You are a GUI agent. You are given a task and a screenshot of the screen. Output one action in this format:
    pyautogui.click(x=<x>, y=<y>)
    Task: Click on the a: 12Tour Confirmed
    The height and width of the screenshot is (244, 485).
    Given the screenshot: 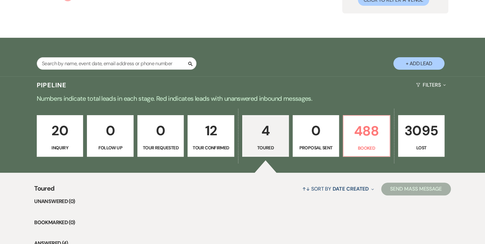 What is the action you would take?
    pyautogui.click(x=211, y=136)
    